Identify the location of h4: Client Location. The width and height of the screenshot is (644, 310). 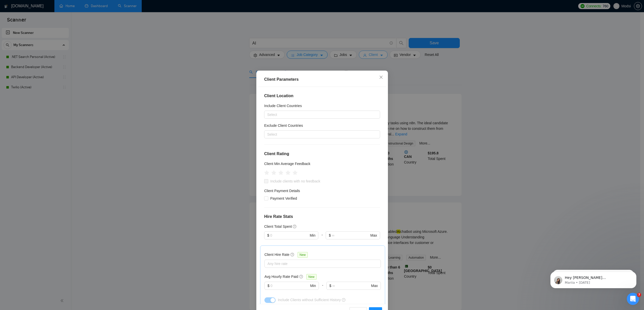
(322, 96).